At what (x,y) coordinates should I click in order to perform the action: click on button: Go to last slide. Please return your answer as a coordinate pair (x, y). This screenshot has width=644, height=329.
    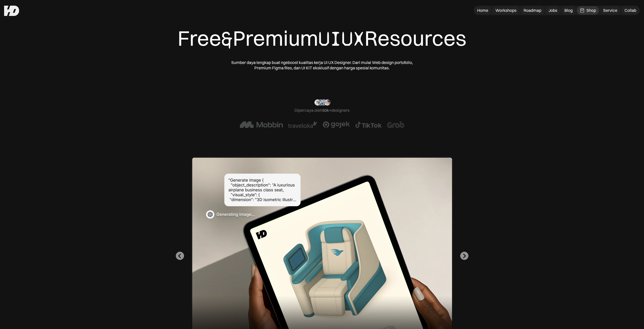
    Looking at the image, I should click on (180, 255).